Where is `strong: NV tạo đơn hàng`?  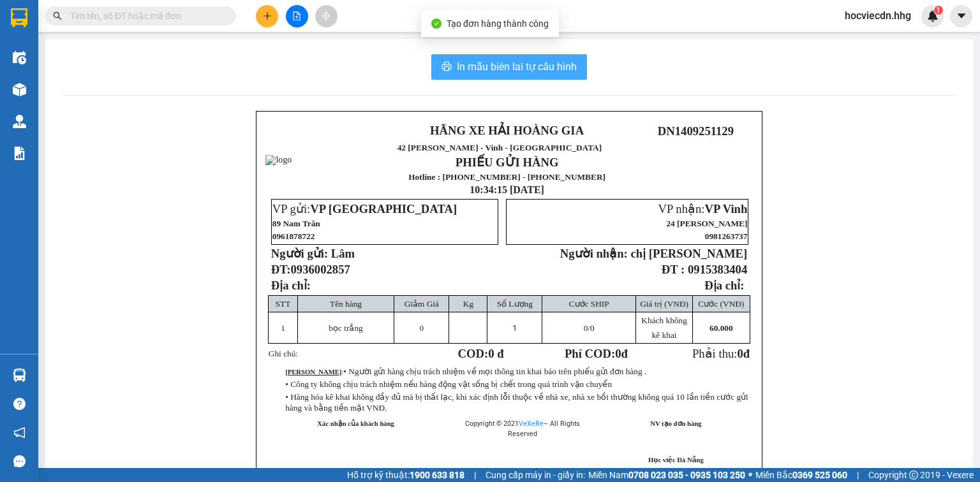 strong: NV tạo đơn hàng is located at coordinates (675, 424).